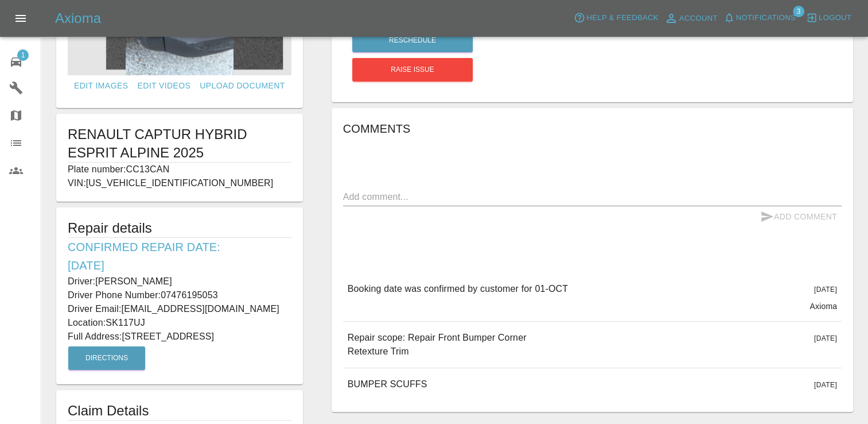  I want to click on p: Plate number: CC13CAN, so click(180, 169).